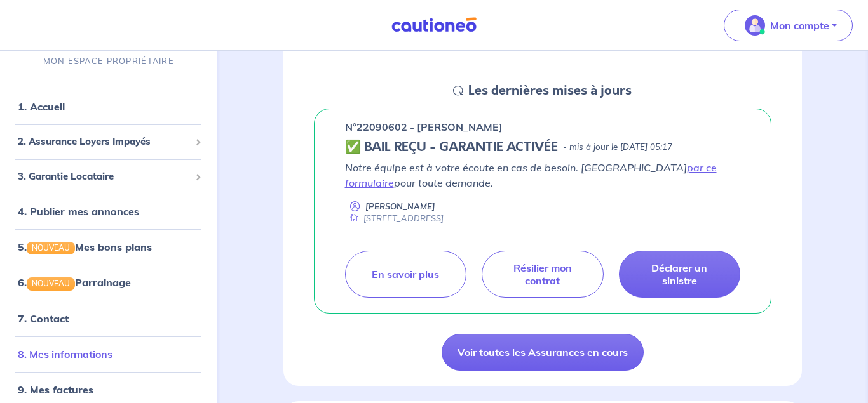  Describe the element at coordinates (65, 354) in the screenshot. I see `a: 8. Mes informations` at that location.